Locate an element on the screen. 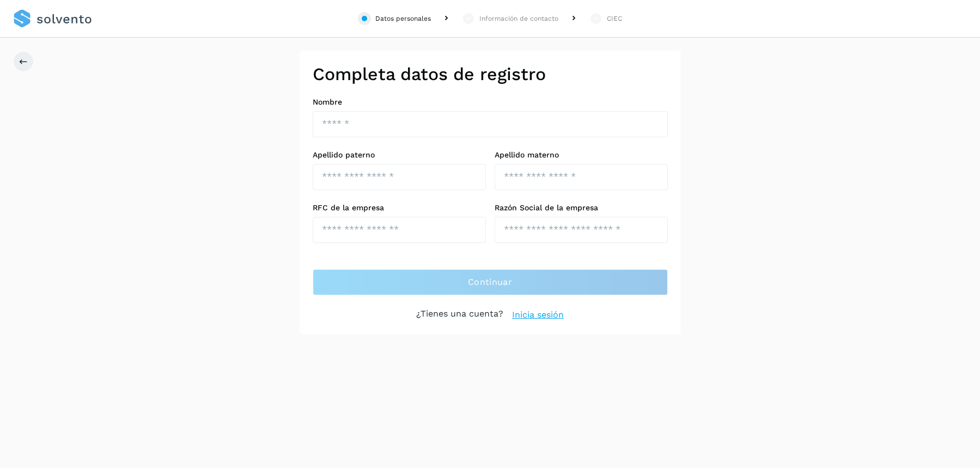 The width and height of the screenshot is (980, 468). a: Inicia sesión is located at coordinates (537, 315).